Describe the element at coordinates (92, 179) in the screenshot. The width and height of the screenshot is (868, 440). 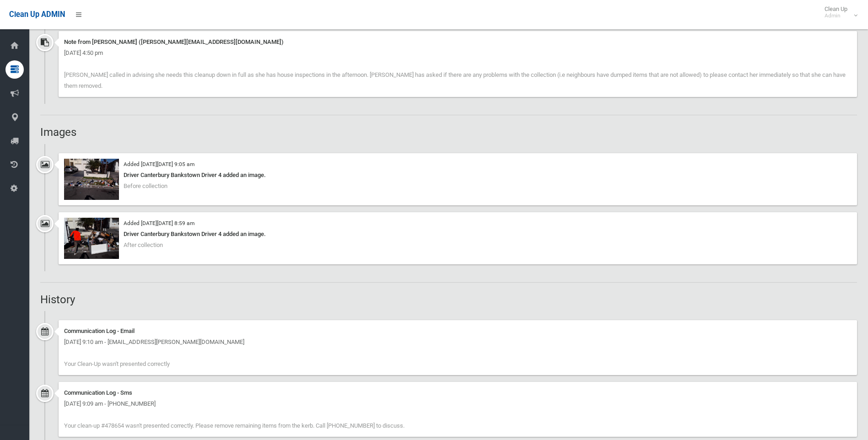
I see `img: 2025-09-0509.04.103288036665258513466.jpg` at that location.